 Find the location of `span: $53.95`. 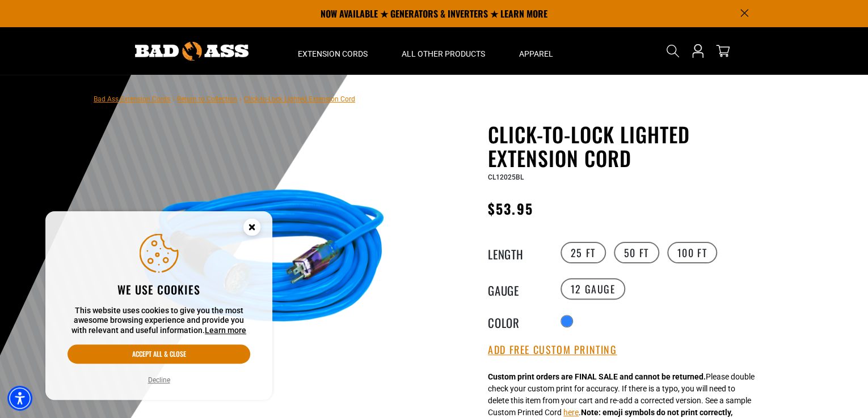

span: $53.95 is located at coordinates (510, 209).